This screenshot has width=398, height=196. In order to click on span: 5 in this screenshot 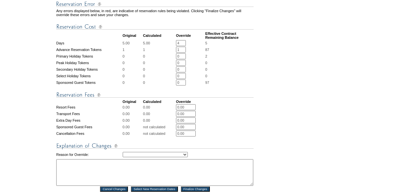, I will do `click(206, 43)`.